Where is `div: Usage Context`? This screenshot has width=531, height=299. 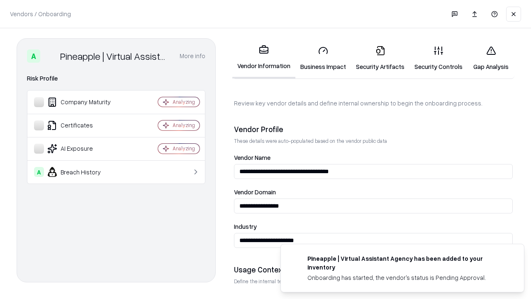 div: Usage Context is located at coordinates (373, 269).